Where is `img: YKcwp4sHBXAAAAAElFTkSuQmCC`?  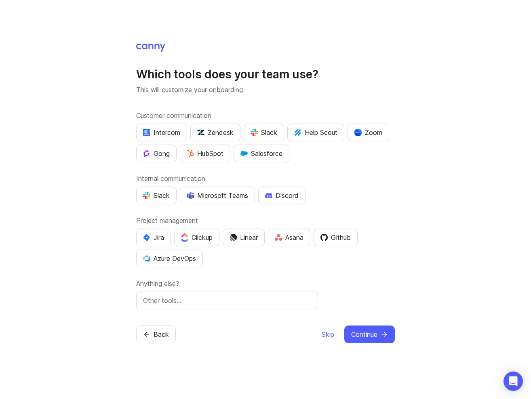 img: YKcwp4sHBXAAAAAElFTkSuQmCC is located at coordinates (147, 259).